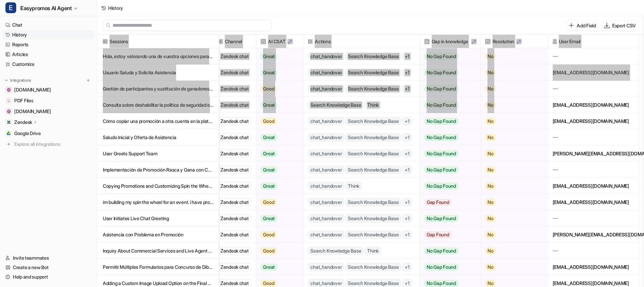 This screenshot has height=287, width=644. I want to click on img: easypromos-apiref.redoc.ly, so click(8, 90).